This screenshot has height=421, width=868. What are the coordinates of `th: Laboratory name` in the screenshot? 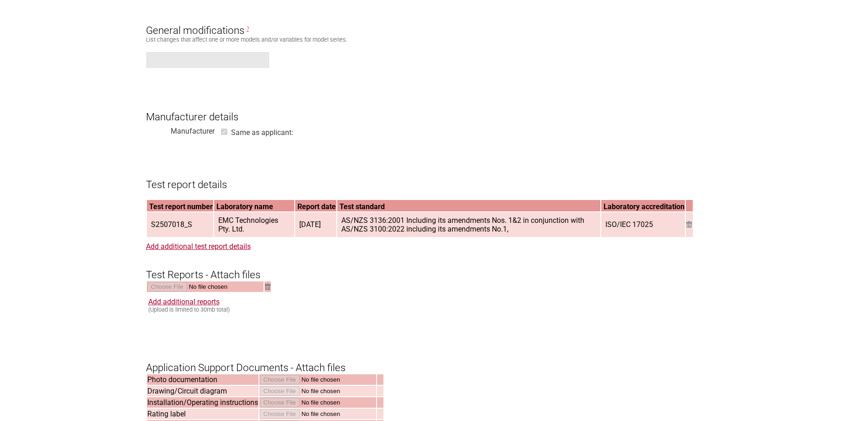 It's located at (254, 206).